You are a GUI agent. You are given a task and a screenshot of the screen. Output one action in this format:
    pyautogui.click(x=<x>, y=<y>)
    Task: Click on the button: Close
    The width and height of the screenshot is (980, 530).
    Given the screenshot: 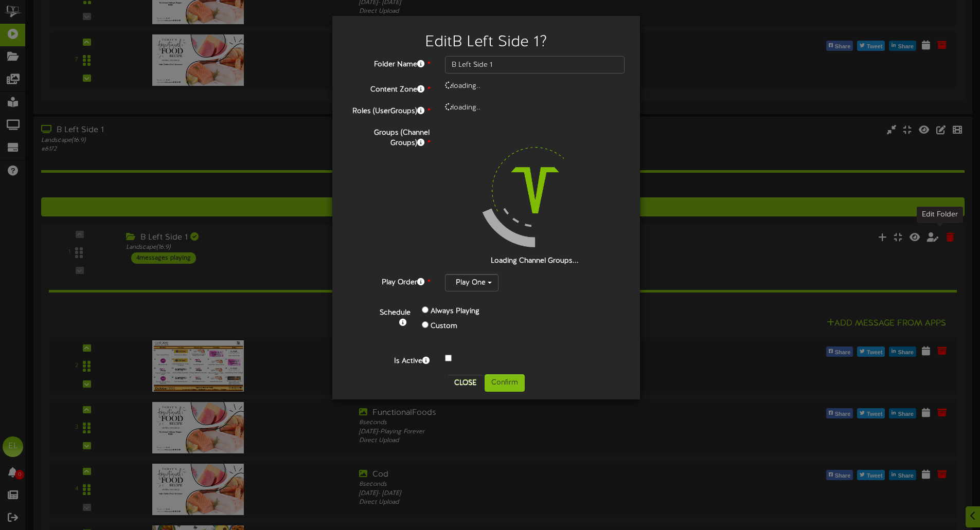 What is the action you would take?
    pyautogui.click(x=465, y=383)
    